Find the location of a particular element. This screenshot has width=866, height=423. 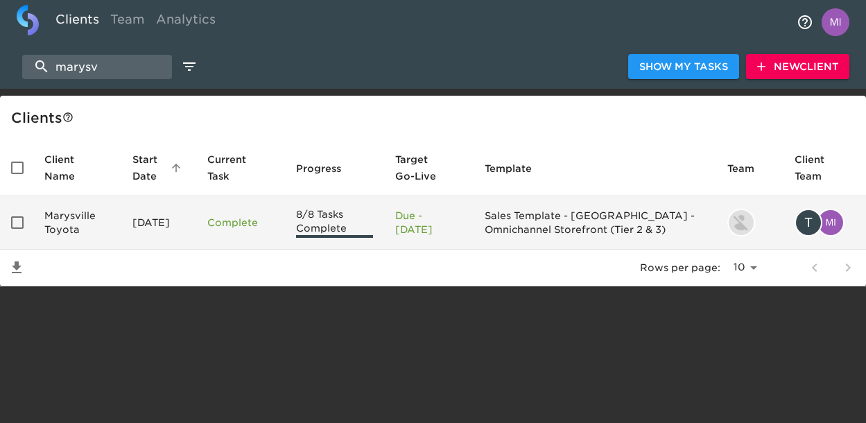

img: mia.fisher@cdk.com is located at coordinates (831, 223).